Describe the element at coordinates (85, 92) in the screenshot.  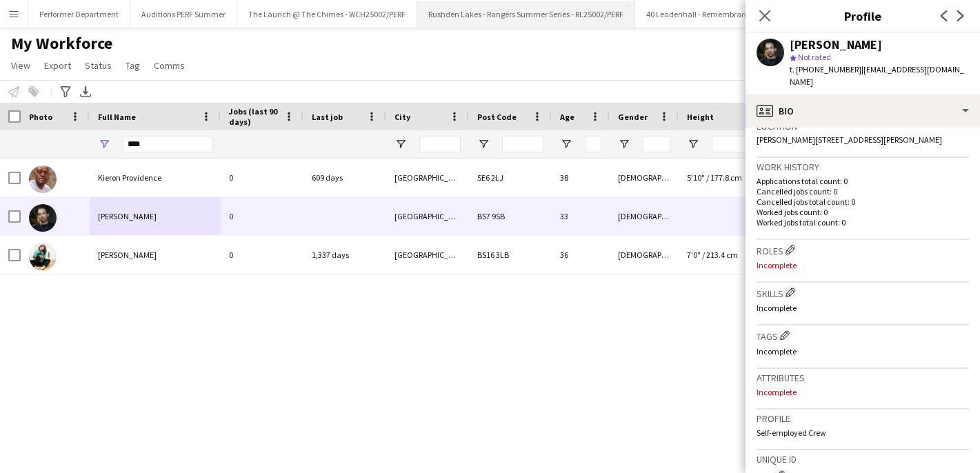
I see `app-action-btn: Export XLSX` at that location.